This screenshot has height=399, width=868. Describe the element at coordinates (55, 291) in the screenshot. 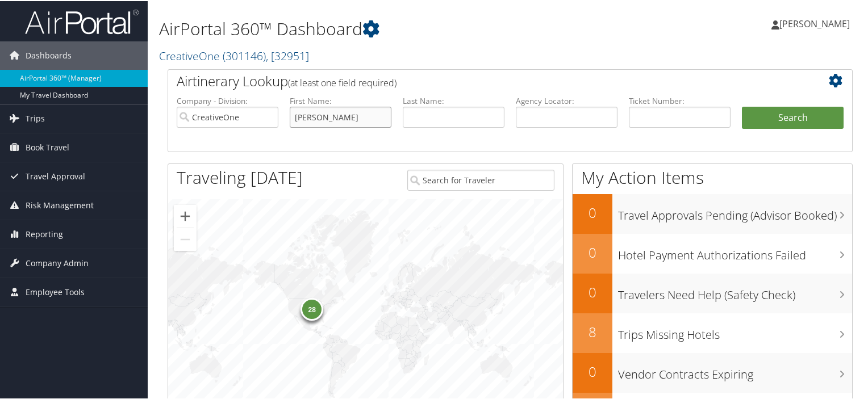

I see `span: Employee Tools` at that location.